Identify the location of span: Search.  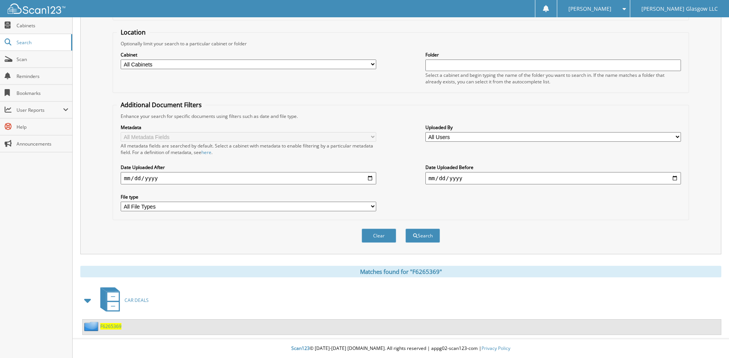
(42, 42).